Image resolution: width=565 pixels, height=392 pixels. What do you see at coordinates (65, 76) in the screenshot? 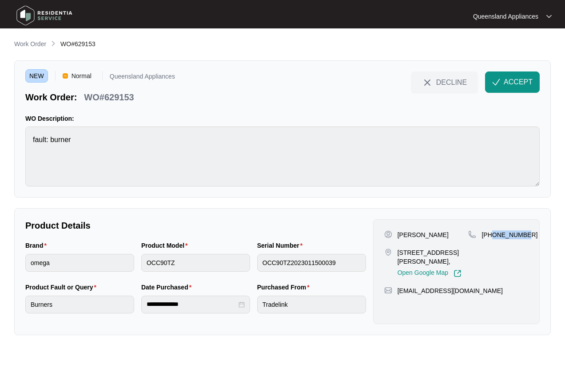
I see `img: Vercel Logo` at bounding box center [65, 76].